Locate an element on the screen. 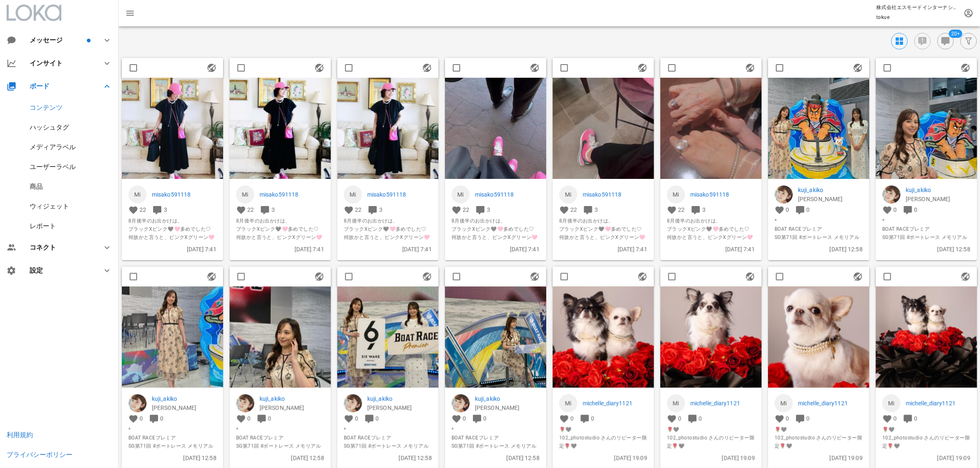  div: 商品 is located at coordinates (36, 186).